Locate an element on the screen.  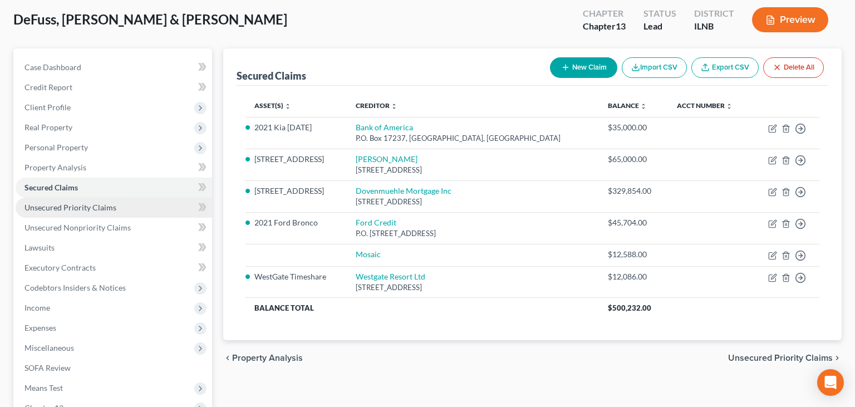
a: Mosaic is located at coordinates (368, 254).